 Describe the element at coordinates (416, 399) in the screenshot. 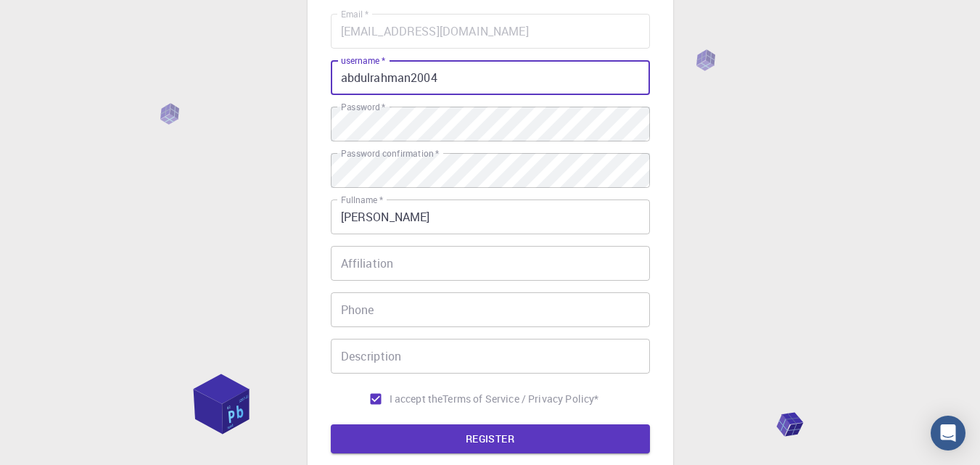

I see `span: I accept the` at that location.